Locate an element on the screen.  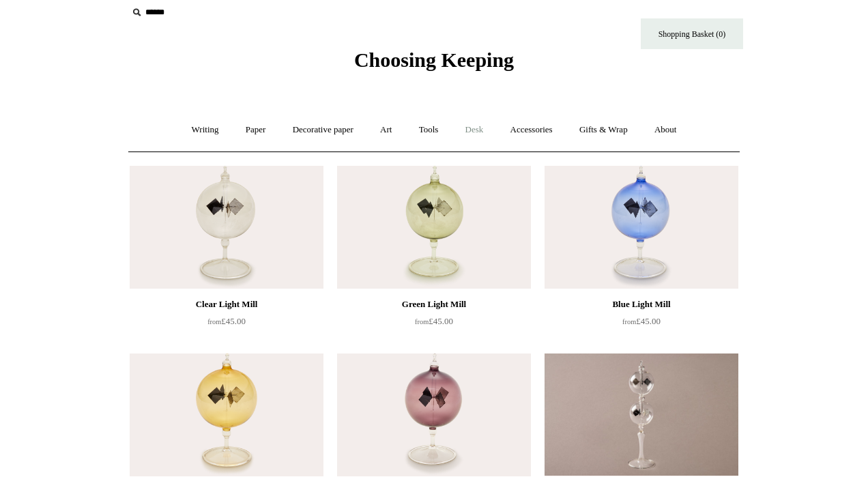
a: Shopping Basket (0) is located at coordinates (692, 33).